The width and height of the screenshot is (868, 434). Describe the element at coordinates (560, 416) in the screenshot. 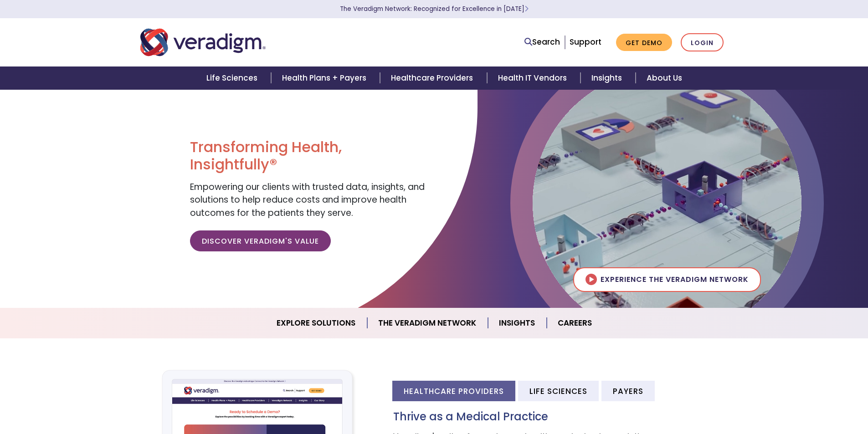

I see `h3: Thrive as a Medical Practice` at that location.